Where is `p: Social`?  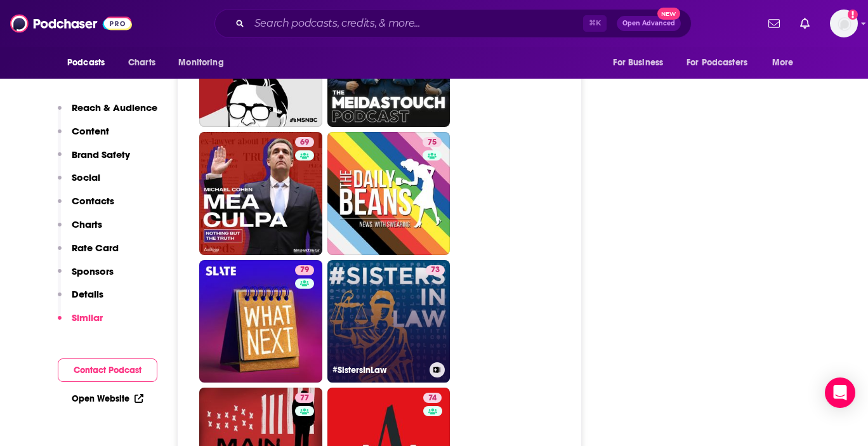
p: Social is located at coordinates (85, 177).